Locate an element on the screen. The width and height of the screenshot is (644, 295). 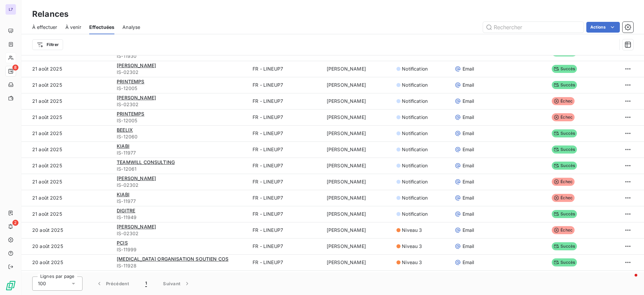
input: Rechercher is located at coordinates (534, 27).